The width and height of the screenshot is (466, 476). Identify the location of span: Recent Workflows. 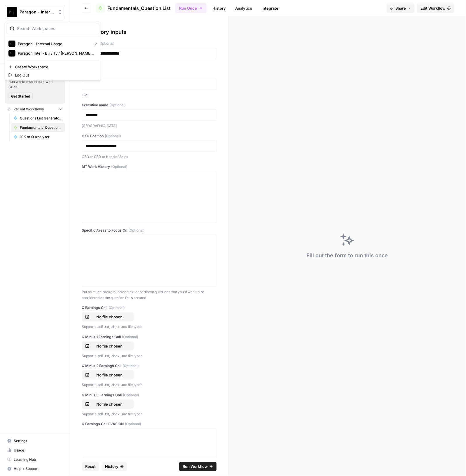
(28, 109).